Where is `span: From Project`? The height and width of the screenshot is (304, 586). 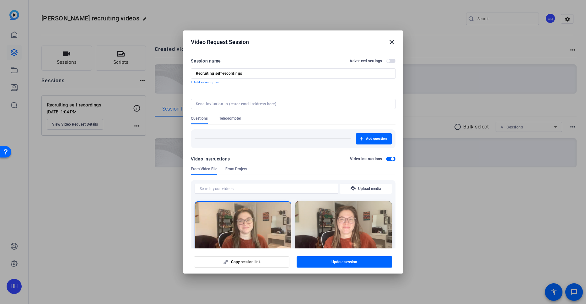
span: From Project is located at coordinates (236, 169).